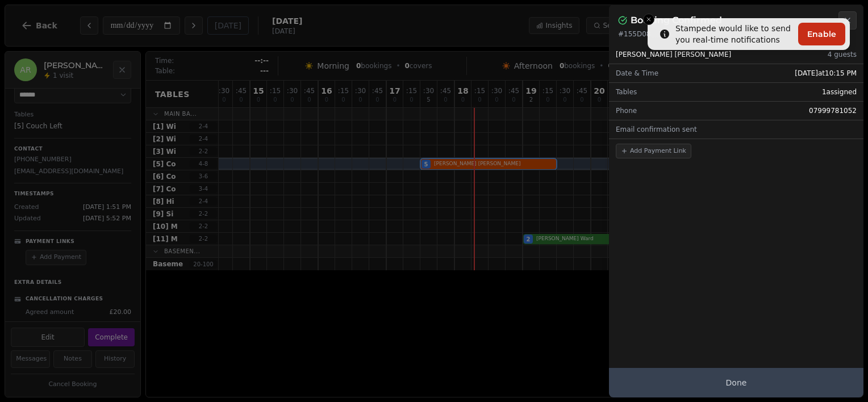  I want to click on span: 07999781052, so click(833, 110).